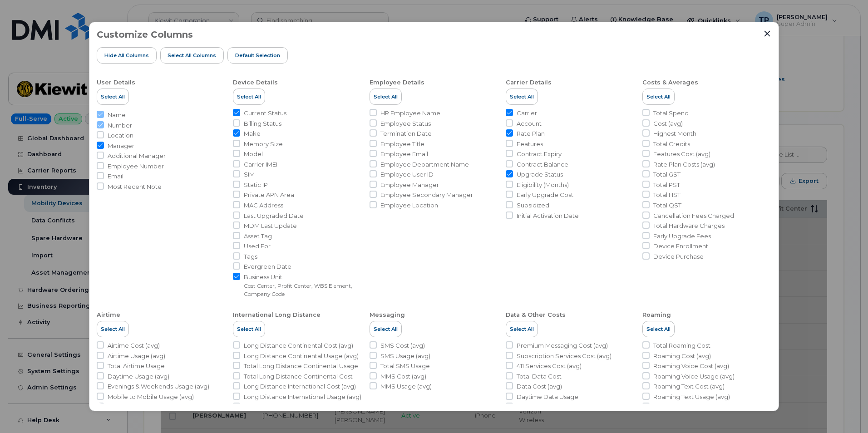 This screenshot has width=868, height=433. What do you see at coordinates (116, 115) in the screenshot?
I see `span: Name` at bounding box center [116, 115].